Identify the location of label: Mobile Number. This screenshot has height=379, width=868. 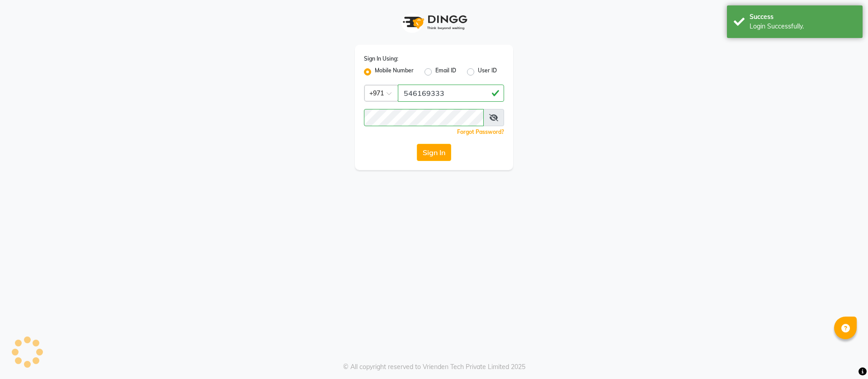
(394, 72).